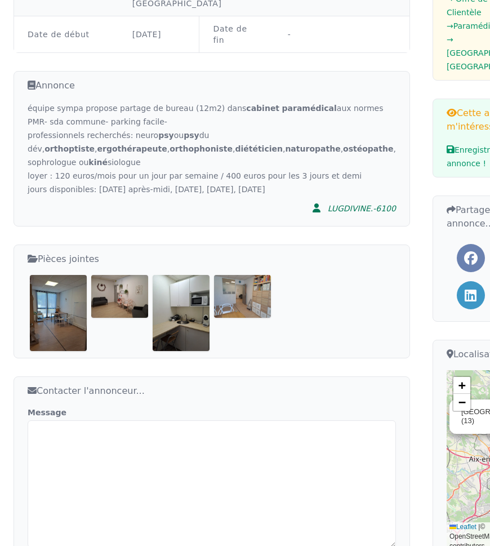 This screenshot has height=546, width=490. Describe the element at coordinates (98, 162) in the screenshot. I see `strong: kiné` at that location.